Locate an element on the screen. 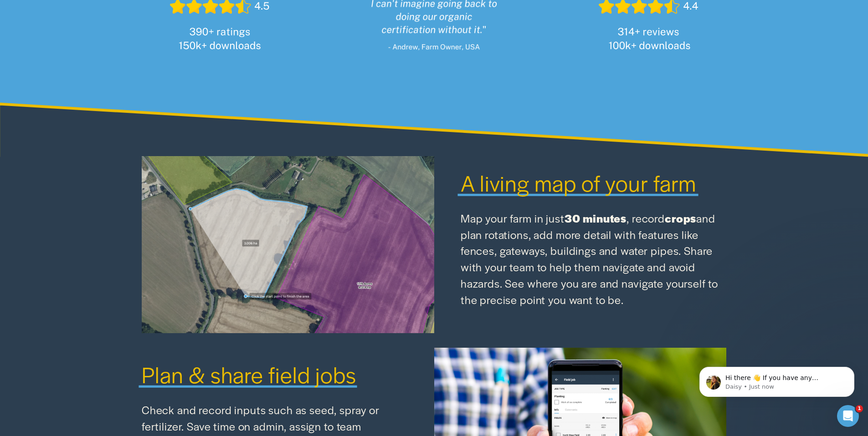 The width and height of the screenshot is (868, 436). p: Hi there 👋 If you have any questions about our pricing or which plan is right for you, I’m here t... is located at coordinates (98, 31).